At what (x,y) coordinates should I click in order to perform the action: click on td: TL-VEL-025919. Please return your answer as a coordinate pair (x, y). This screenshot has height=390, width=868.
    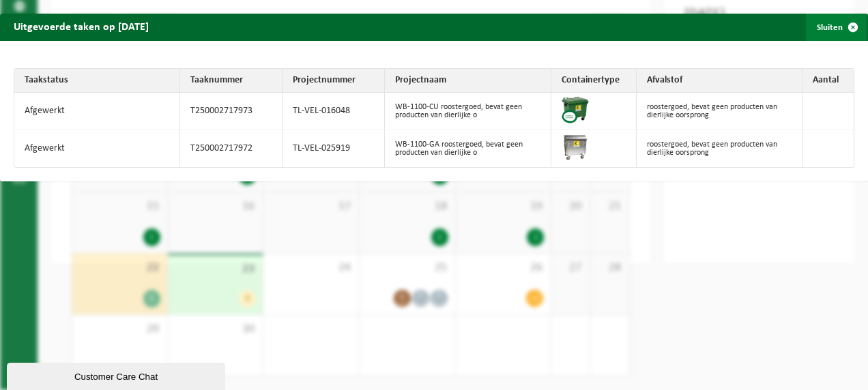
    Looking at the image, I should click on (333, 148).